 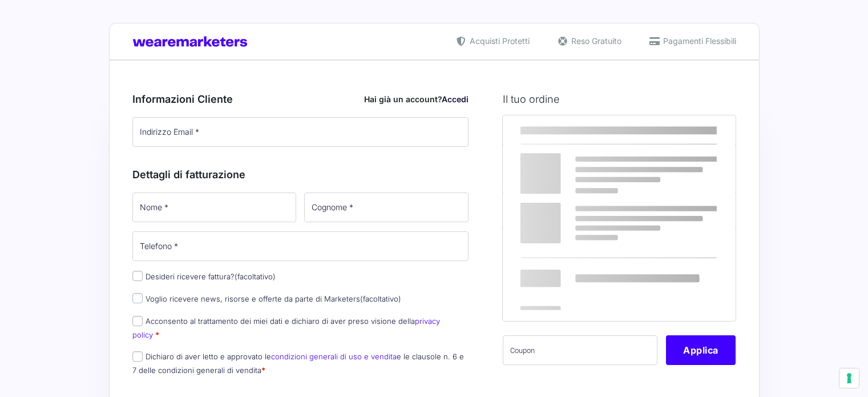 I want to click on button: Applica, so click(x=701, y=350).